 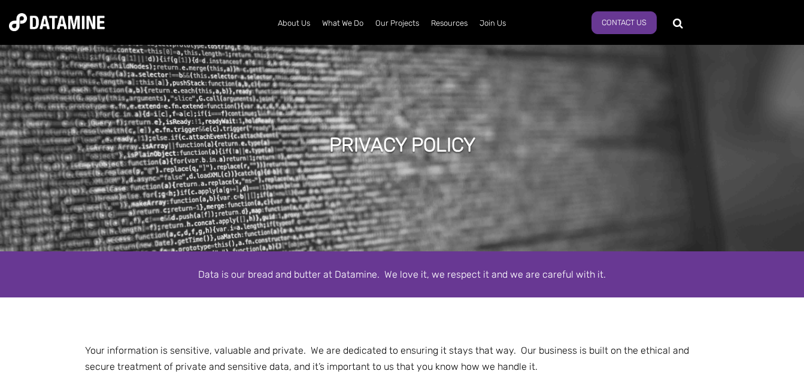 I want to click on a: About Us, so click(x=294, y=23).